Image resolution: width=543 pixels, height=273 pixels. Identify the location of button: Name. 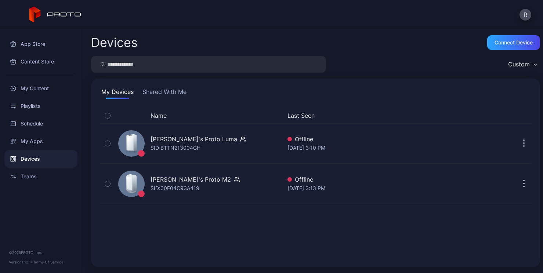
(158, 116).